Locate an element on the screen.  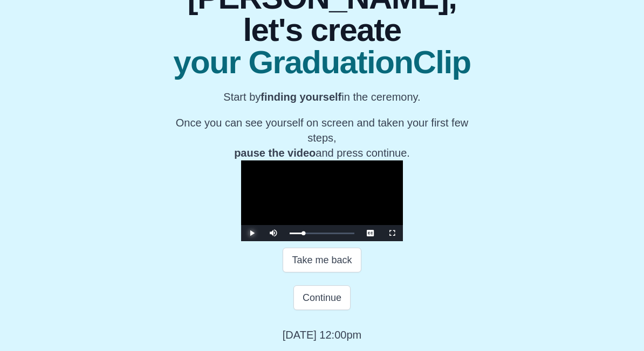
p: Start by in the ceremony. is located at coordinates (322, 97).